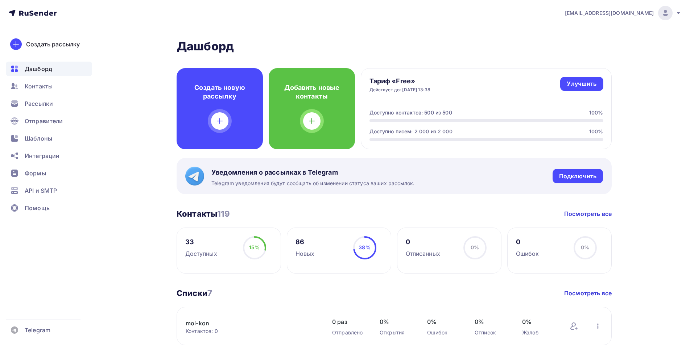  I want to click on span: API и SMTP, so click(41, 191).